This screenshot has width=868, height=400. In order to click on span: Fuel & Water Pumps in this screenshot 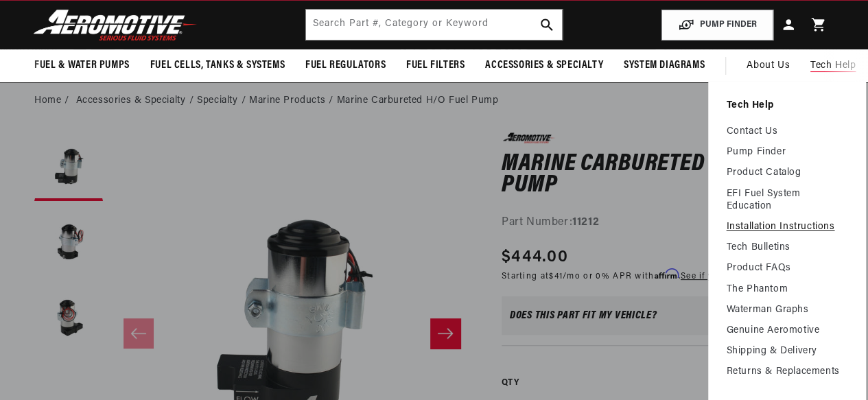, I will do `click(82, 65)`.